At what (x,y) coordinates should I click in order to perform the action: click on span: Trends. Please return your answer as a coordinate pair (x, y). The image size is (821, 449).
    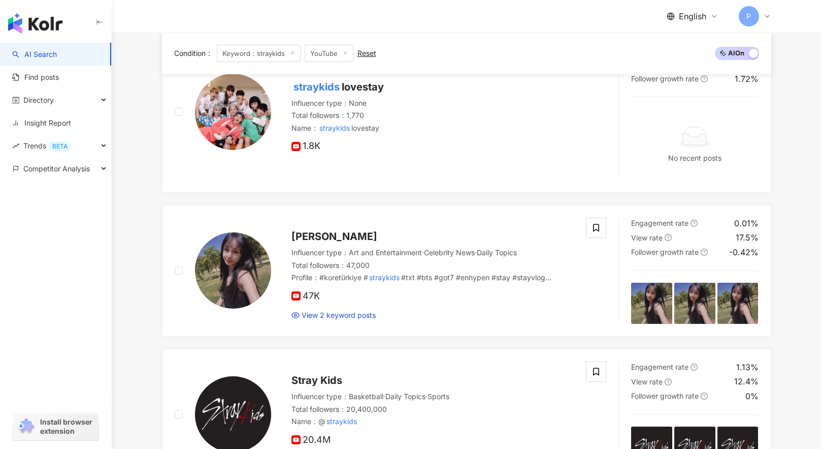
    Looking at the image, I should click on (47, 145).